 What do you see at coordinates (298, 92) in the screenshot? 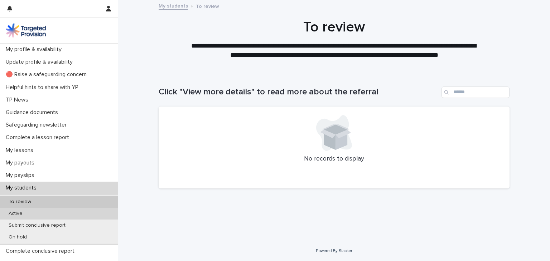
I see `h1: Click "View more details" to read more about the referral` at bounding box center [298, 92].